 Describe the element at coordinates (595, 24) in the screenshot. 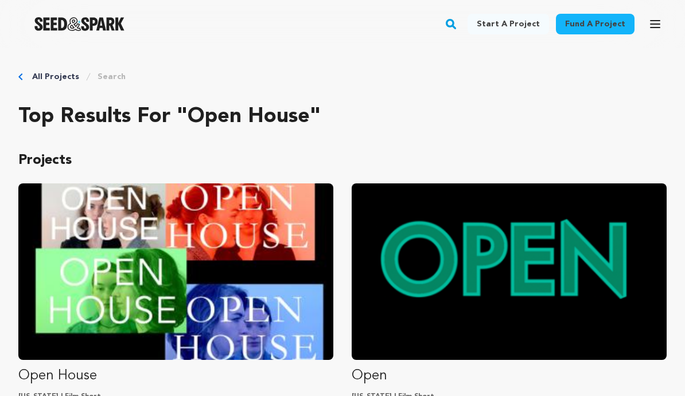

I see `a: Fund a project` at that location.